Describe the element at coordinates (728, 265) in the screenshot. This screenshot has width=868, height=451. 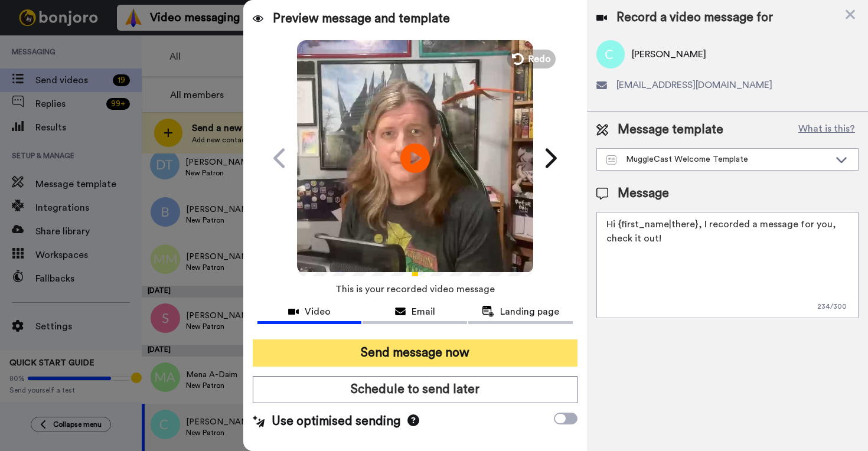
I see `textarea: Hi {first_name|there}, I recorded a message for you, check it out!` at that location.